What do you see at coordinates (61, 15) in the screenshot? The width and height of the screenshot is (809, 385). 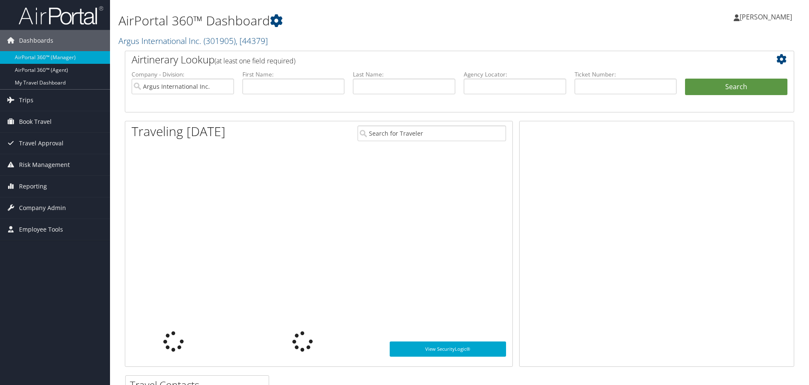 I see `img: airportal-logo.png` at bounding box center [61, 15].